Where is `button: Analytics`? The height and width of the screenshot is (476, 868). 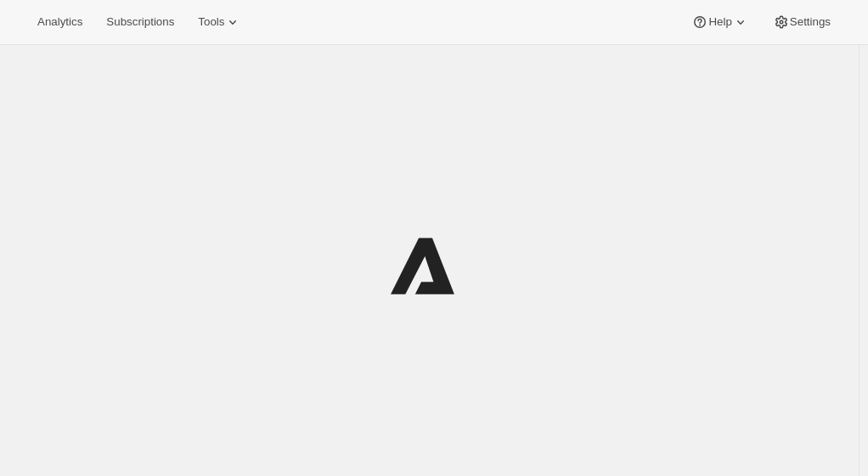 button: Analytics is located at coordinates (60, 22).